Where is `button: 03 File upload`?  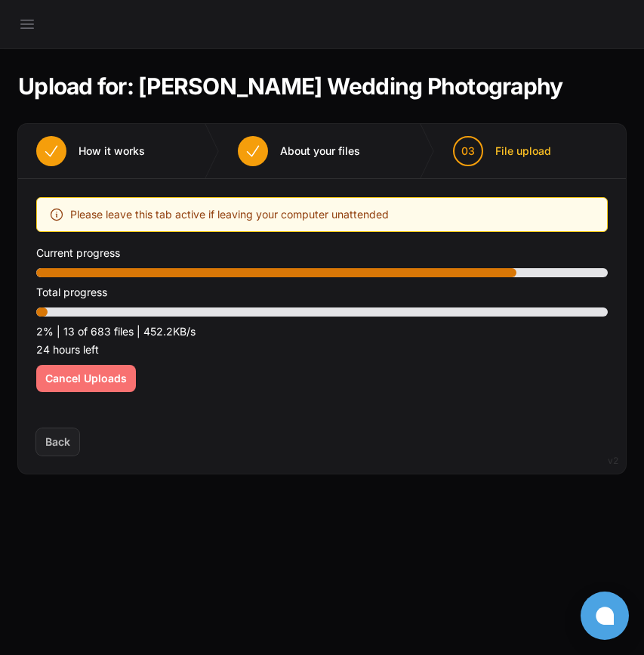 button: 03 File upload is located at coordinates (502, 151).